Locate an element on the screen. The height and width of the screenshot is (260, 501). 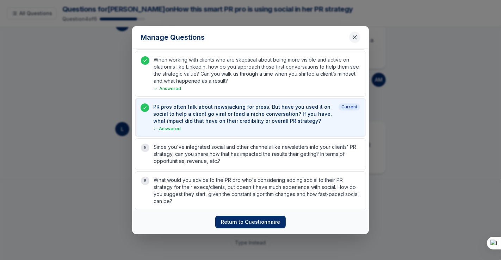
h3: Manage Questions is located at coordinates (173, 37).